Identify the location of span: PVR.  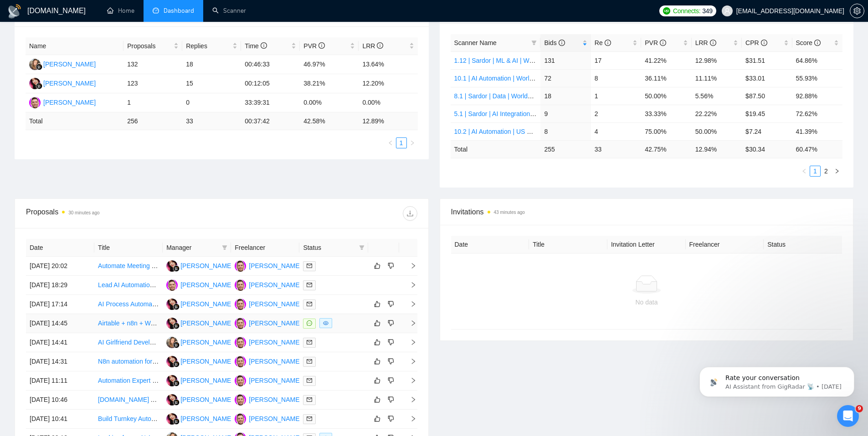
(314, 46).